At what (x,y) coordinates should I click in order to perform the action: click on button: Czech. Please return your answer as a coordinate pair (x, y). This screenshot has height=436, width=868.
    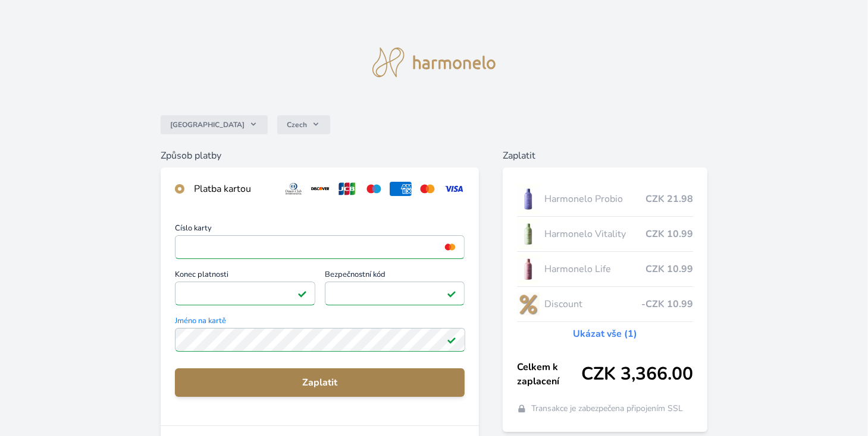
    Looking at the image, I should click on (303, 124).